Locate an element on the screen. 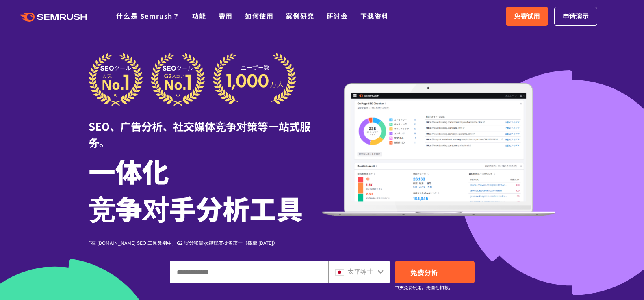  font: 太平绅士 is located at coordinates (361, 271).